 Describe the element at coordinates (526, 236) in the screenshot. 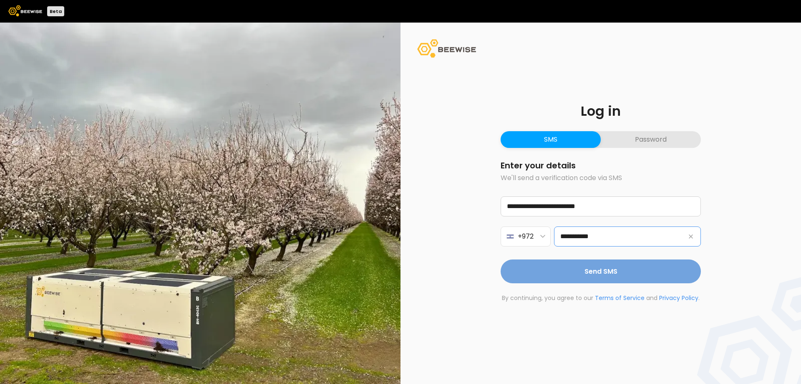

I see `button: +972` at that location.